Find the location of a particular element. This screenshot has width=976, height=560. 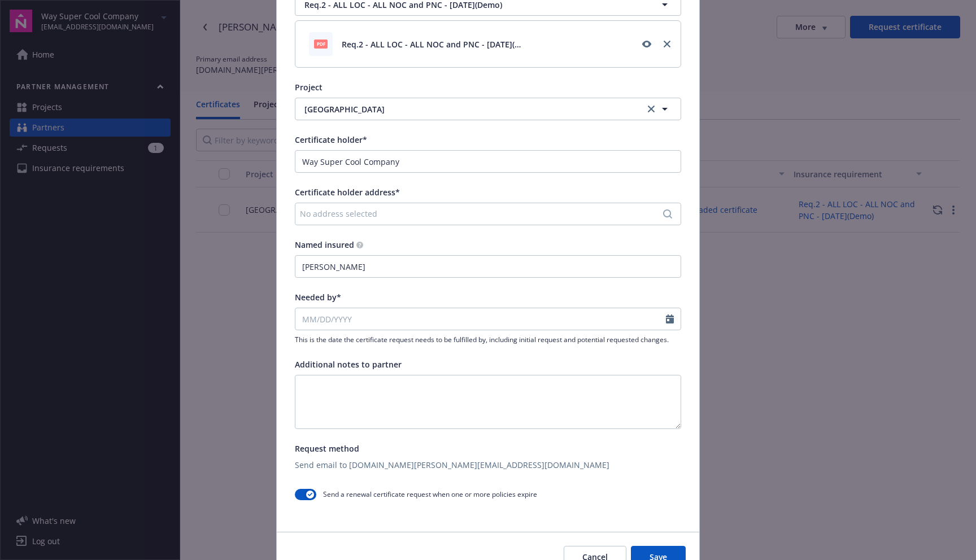

span: Needed by* is located at coordinates (317, 297).